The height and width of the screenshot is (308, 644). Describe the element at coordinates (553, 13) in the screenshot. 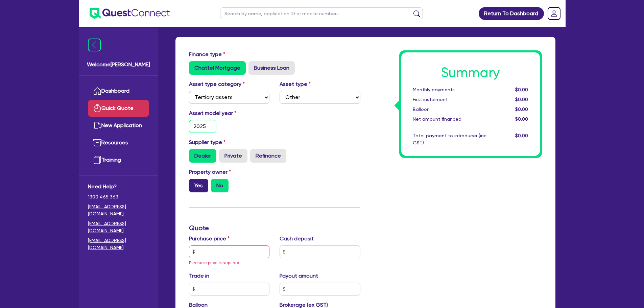

I see `a: Dropdown toggle` at that location.